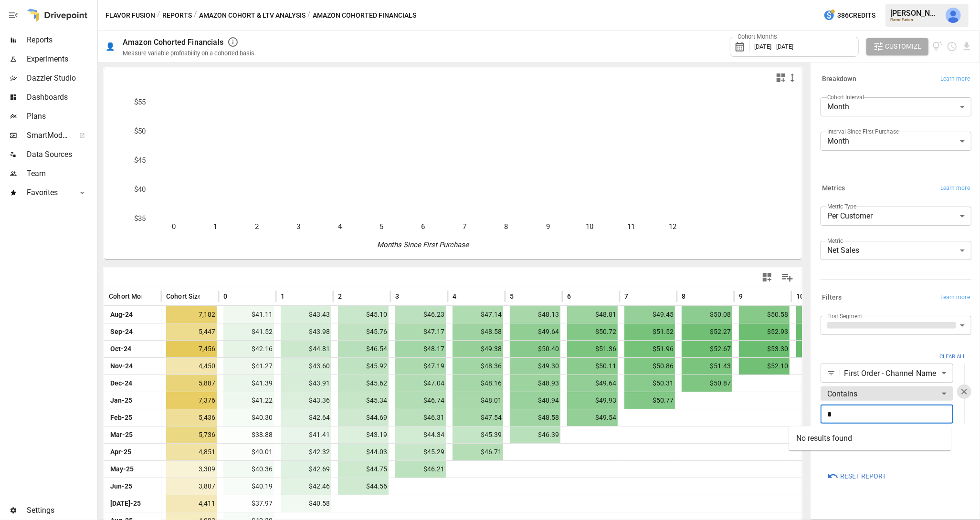 This screenshot has height=520, width=980. I want to click on span: 5,447, so click(191, 332).